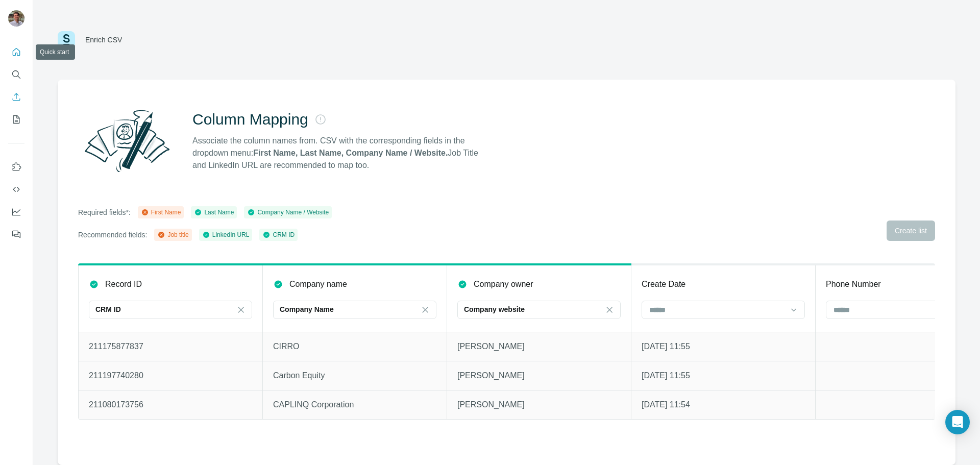  I want to click on p: CIRRO, so click(355, 347).